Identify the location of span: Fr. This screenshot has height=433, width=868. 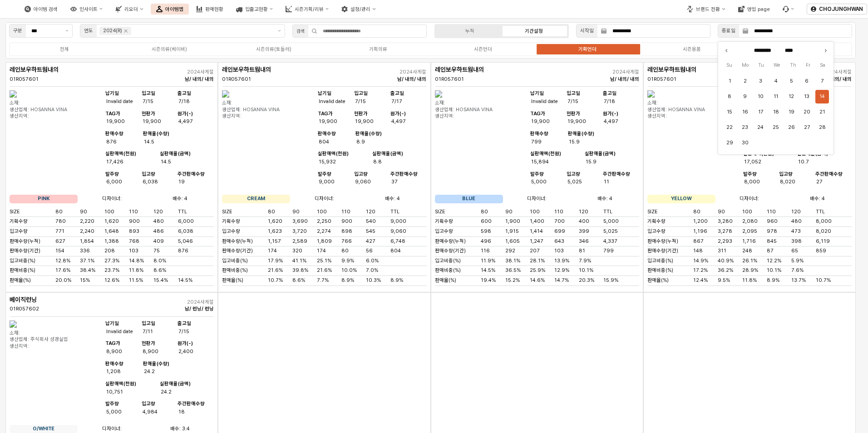
(808, 65).